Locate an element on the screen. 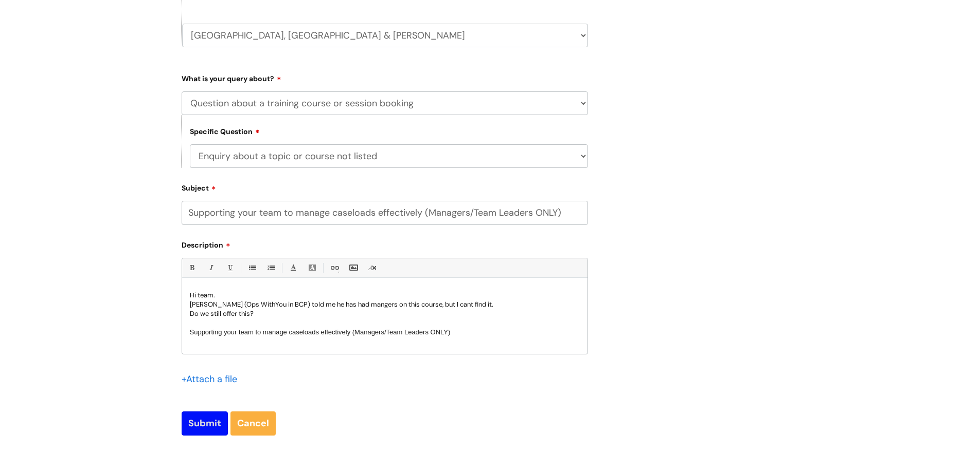  input: Submit is located at coordinates (205, 423).